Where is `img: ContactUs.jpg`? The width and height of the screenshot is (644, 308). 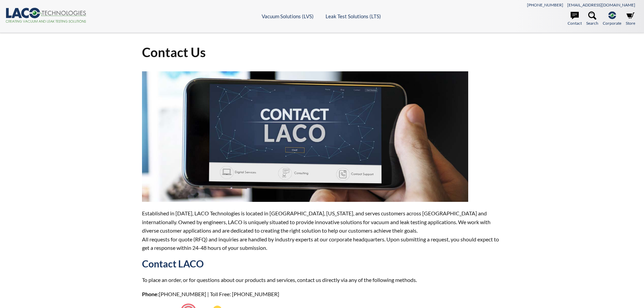
img: ContactUs.jpg is located at coordinates (305, 137).